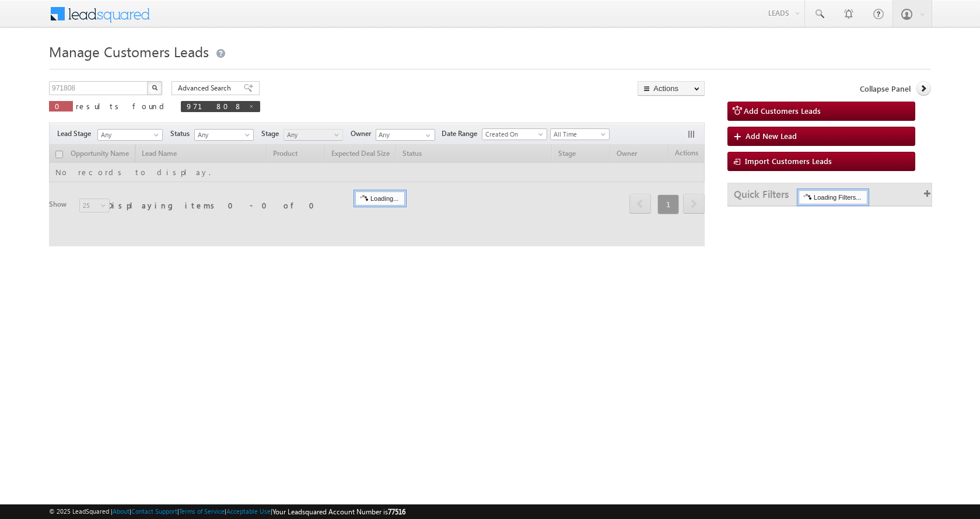  I want to click on input: Type to Search, so click(406, 134).